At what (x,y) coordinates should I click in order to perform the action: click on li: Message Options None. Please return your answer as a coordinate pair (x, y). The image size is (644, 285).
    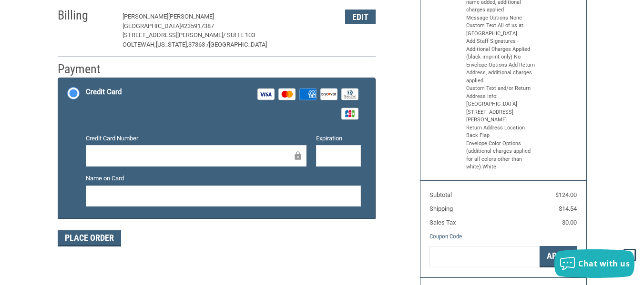
    Looking at the image, I should click on (502, 18).